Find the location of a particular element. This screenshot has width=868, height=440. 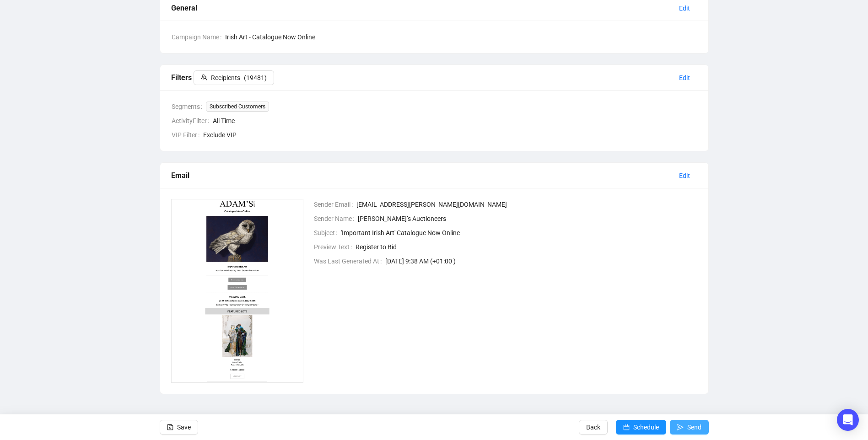

span: Subscribed Customers is located at coordinates (238, 107).